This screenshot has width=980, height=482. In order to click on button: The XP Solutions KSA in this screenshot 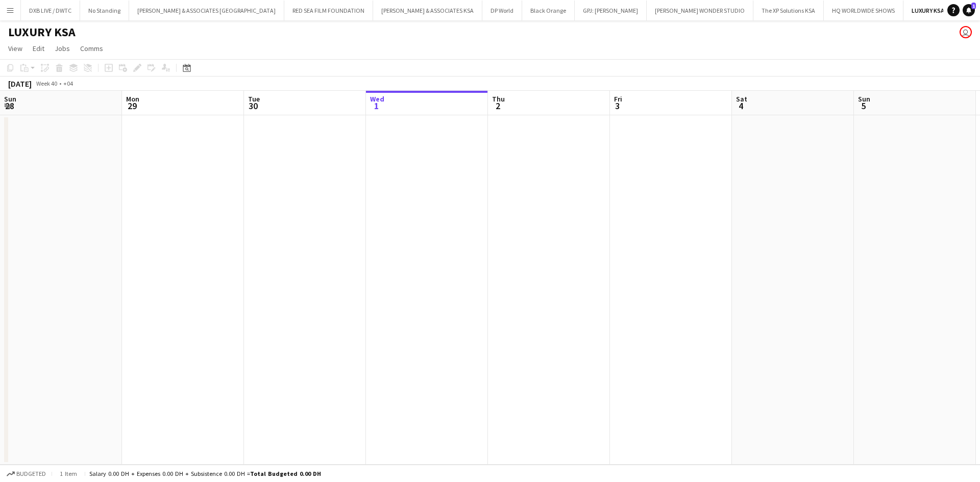, I will do `click(789, 10)`.